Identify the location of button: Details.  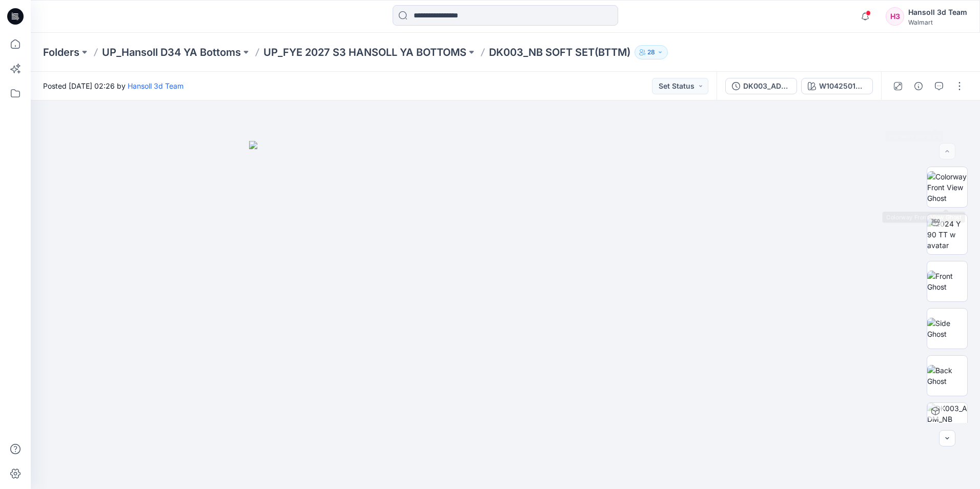
(919, 86).